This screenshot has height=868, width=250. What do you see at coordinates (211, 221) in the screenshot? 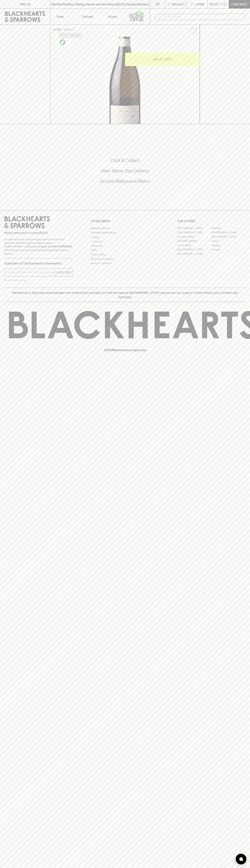
I see `p: OUR STORES` at bounding box center [211, 221].